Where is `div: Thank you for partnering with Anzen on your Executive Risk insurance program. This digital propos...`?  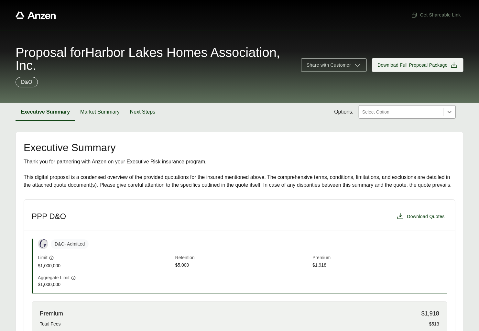 div: Thank you for partnering with Anzen on your Executive Risk insurance program. This digital propos... is located at coordinates (239, 173).